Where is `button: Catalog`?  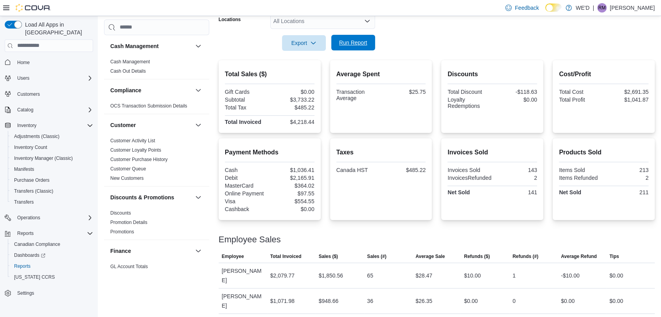
button: Catalog is located at coordinates (25, 110).